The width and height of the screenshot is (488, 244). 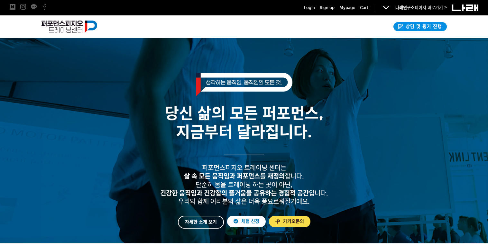 What do you see at coordinates (347, 8) in the screenshot?
I see `a: Mypage` at bounding box center [347, 8].